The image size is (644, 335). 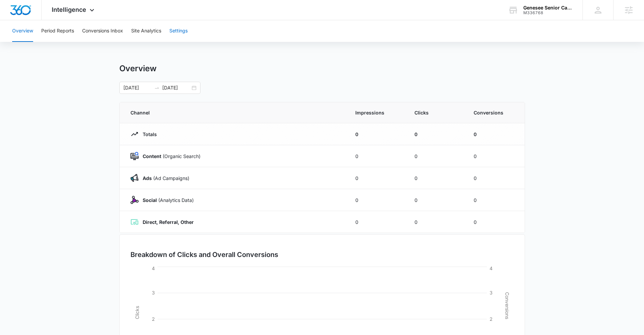 I want to click on tspan: Clicks, so click(x=136, y=312).